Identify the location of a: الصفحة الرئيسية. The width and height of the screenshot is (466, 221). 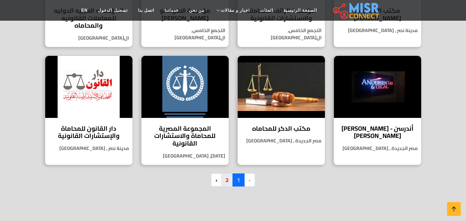
(300, 10).